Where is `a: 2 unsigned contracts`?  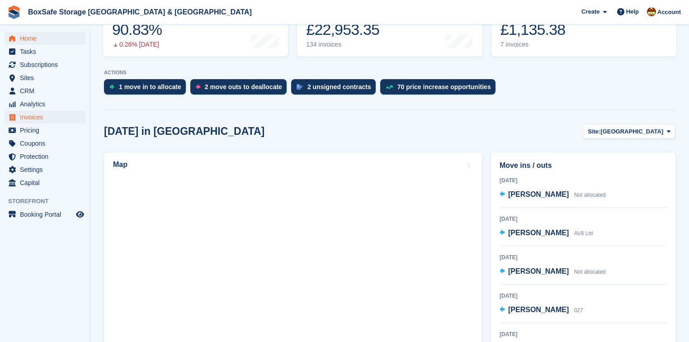 a: 2 unsigned contracts is located at coordinates (335, 89).